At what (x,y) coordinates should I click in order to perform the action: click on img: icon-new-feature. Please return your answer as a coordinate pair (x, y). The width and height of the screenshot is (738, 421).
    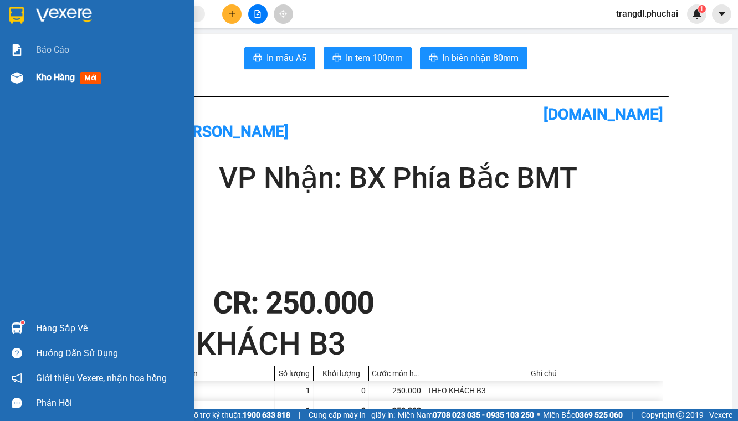
    Looking at the image, I should click on (697, 14).